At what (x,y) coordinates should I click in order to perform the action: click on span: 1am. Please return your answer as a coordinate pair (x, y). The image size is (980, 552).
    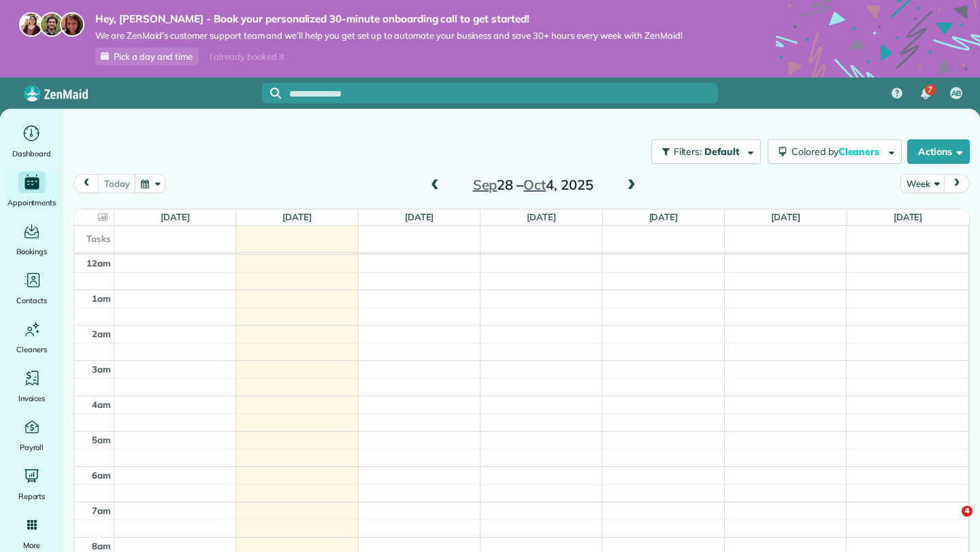
    Looking at the image, I should click on (101, 298).